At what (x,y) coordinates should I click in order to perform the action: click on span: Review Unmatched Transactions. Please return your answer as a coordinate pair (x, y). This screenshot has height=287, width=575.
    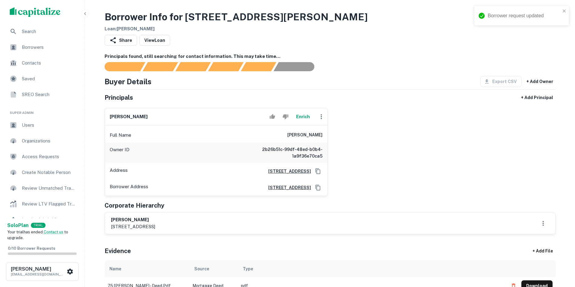
    Looking at the image, I should click on (49, 188).